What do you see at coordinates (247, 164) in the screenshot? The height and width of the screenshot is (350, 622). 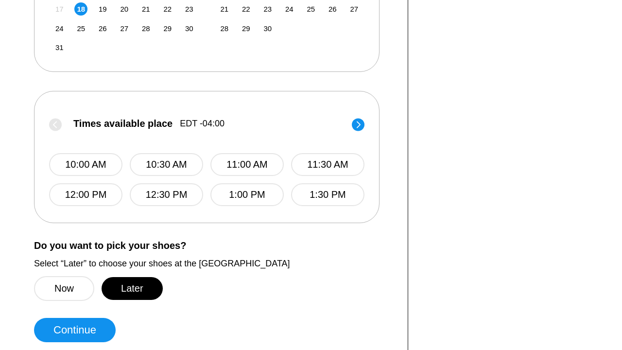 I see `button: 11:00 AM` at bounding box center [247, 164].